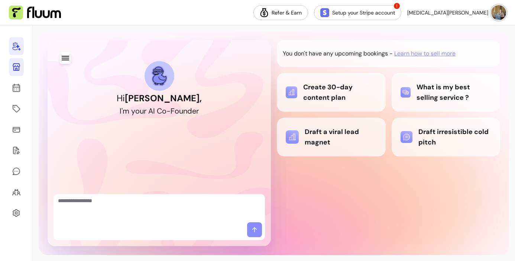 This screenshot has height=261, width=515. I want to click on a: Sales, so click(16, 129).